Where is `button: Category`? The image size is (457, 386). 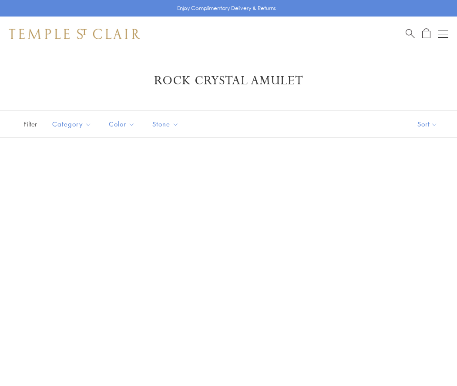 button: Category is located at coordinates (72, 124).